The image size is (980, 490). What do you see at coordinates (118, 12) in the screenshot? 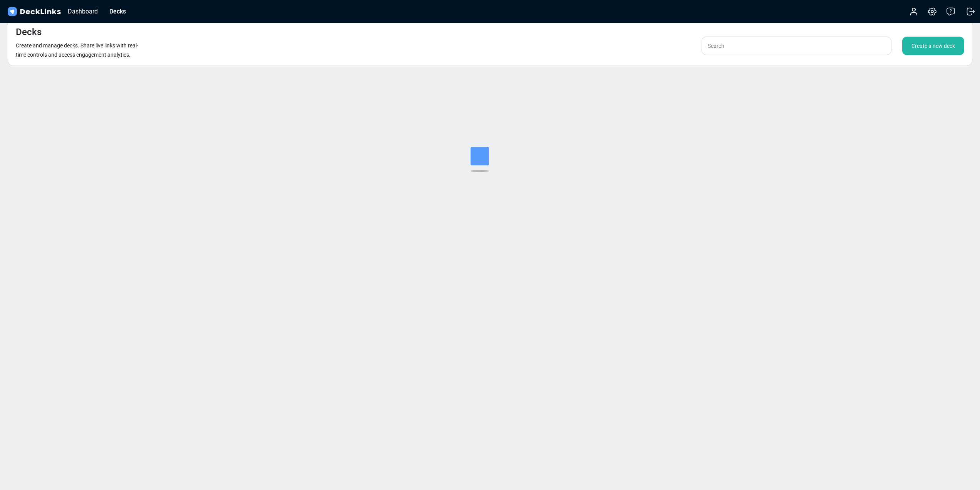
I see `div: Decks` at bounding box center [118, 12].